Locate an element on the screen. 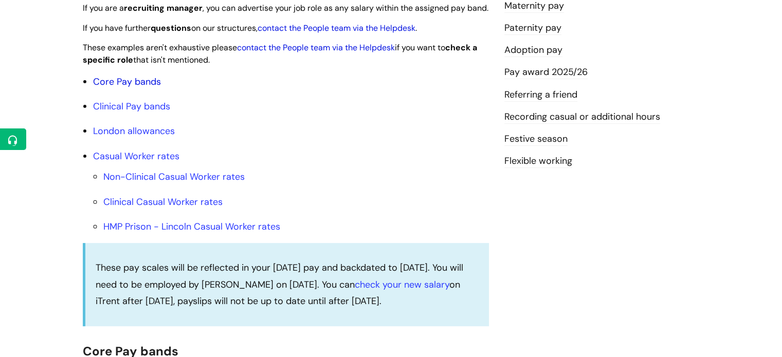 This screenshot has width=782, height=357. a: Recording casual or additional hours is located at coordinates (582, 117).